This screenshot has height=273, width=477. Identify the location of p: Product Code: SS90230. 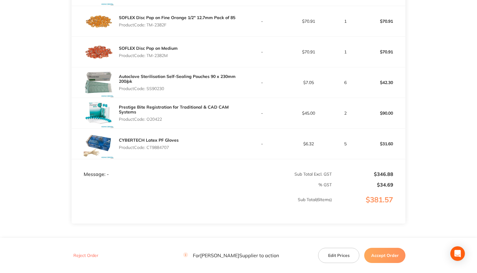
(179, 89).